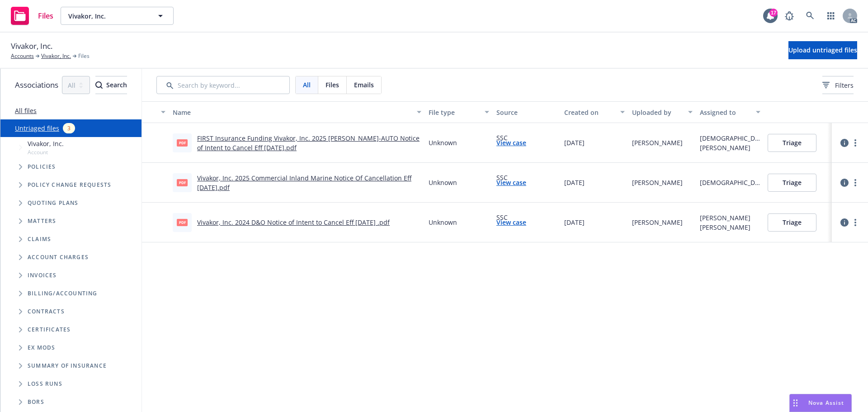  What do you see at coordinates (117, 16) in the screenshot?
I see `button: Vivakor, Inc.` at bounding box center [117, 16].